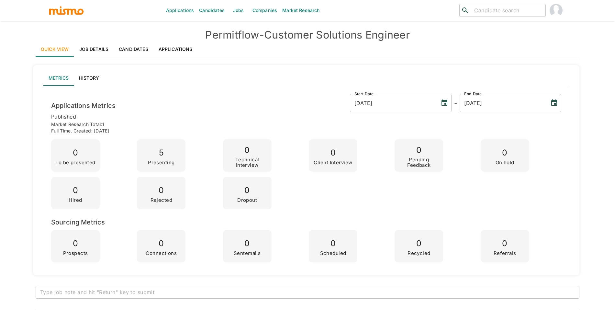 The height and width of the screenshot is (310, 615). What do you see at coordinates (507, 10) in the screenshot?
I see `input: Candidate search` at bounding box center [507, 10].